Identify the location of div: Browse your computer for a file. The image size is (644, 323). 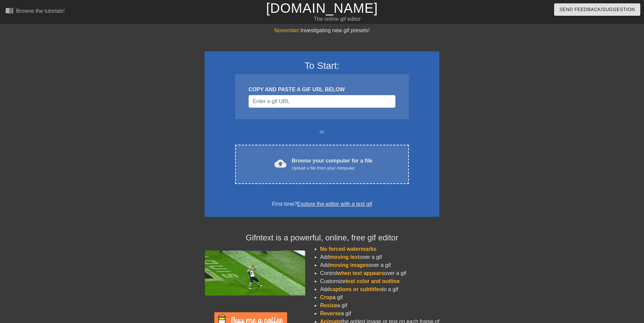
(332, 164).